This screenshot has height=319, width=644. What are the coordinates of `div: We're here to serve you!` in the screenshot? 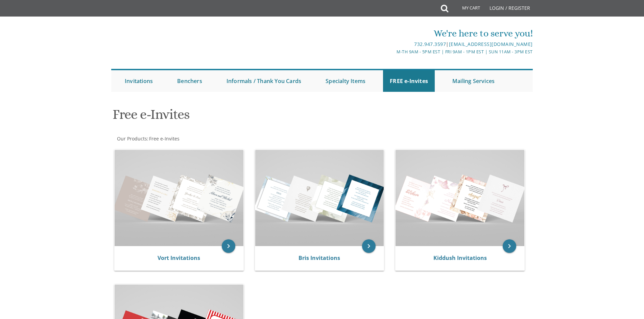 It's located at (393, 33).